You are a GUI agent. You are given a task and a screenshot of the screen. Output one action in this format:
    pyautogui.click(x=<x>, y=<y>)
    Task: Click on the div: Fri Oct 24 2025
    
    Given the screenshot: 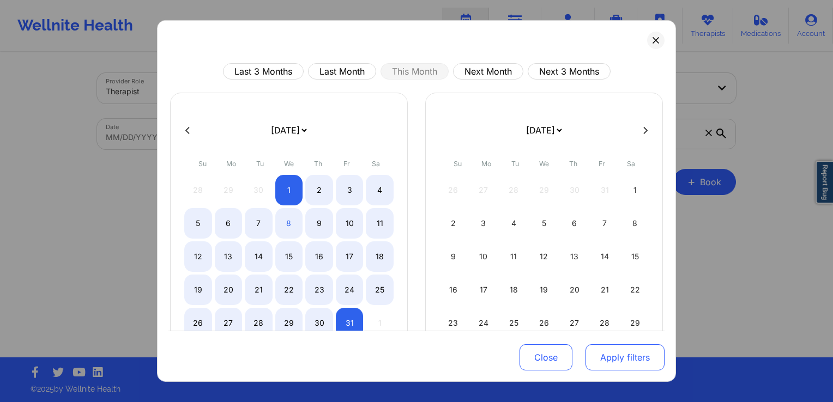 What is the action you would take?
    pyautogui.click(x=349, y=290)
    